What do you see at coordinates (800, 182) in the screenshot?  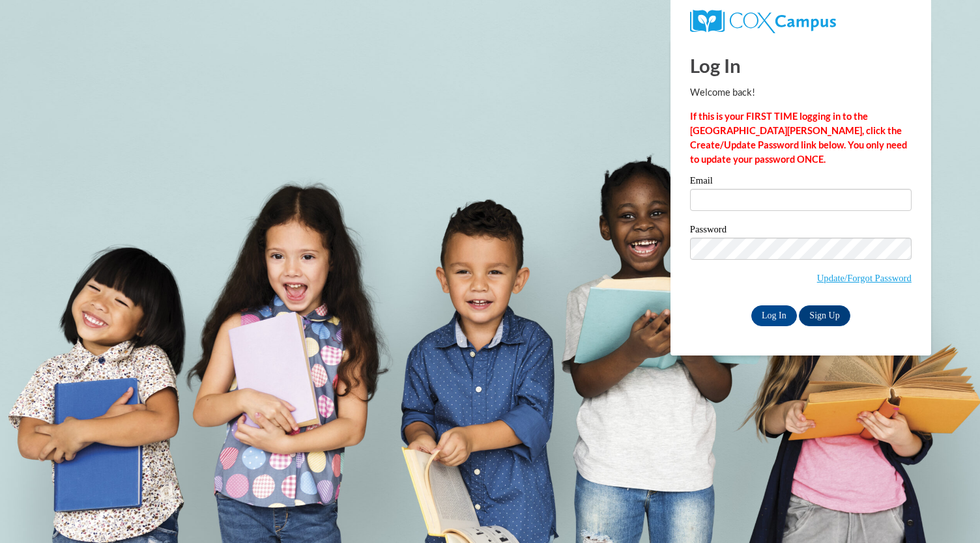 I see `label: Email` at bounding box center [800, 182].